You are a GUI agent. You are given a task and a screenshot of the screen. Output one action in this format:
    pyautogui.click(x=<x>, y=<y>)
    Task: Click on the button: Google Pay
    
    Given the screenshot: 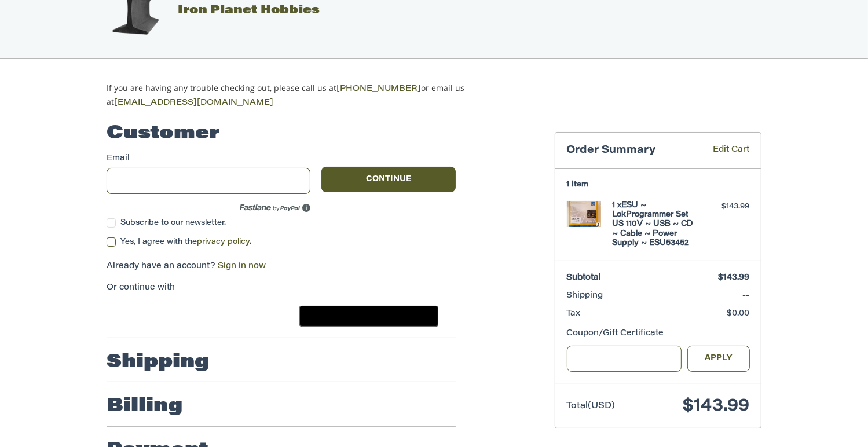 What is the action you would take?
    pyautogui.click(x=369, y=317)
    